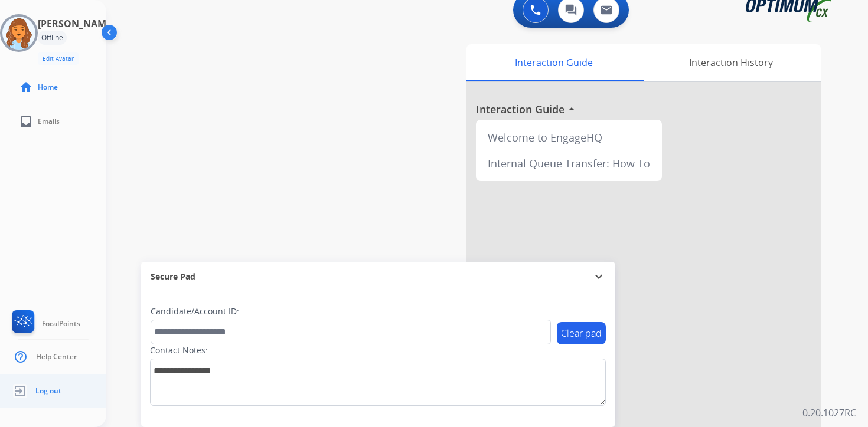  Describe the element at coordinates (19, 33) in the screenshot. I see `img: avatar` at that location.